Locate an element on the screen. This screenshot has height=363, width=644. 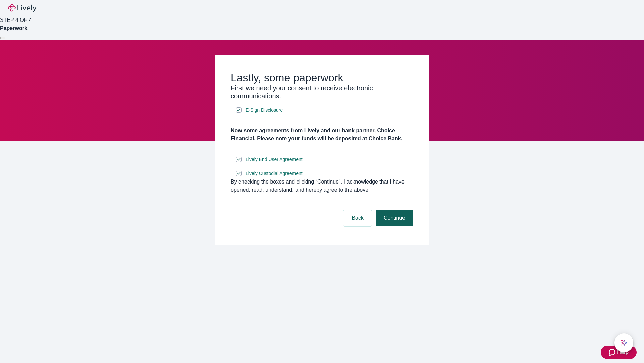
button: chat is located at coordinates (624, 342).